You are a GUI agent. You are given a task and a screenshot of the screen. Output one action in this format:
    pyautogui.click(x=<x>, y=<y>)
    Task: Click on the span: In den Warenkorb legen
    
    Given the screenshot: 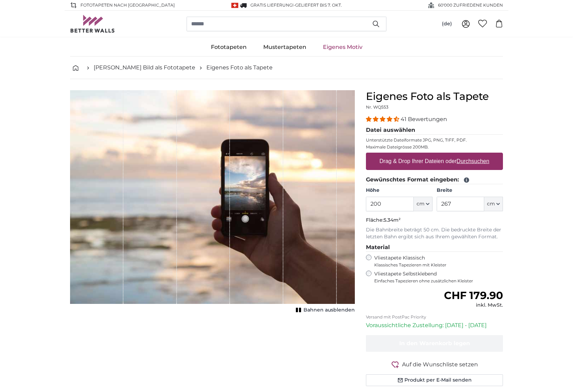 What is the action you would take?
    pyautogui.click(x=434, y=343)
    